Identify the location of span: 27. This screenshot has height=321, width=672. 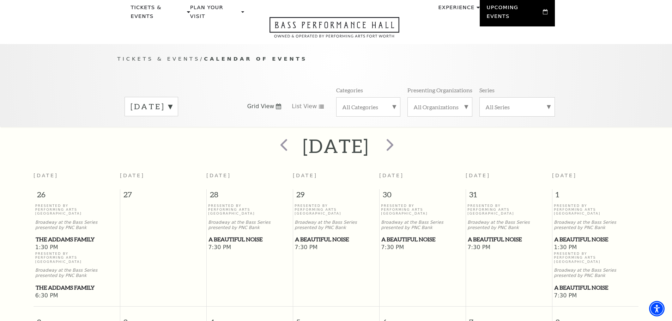
(163, 196).